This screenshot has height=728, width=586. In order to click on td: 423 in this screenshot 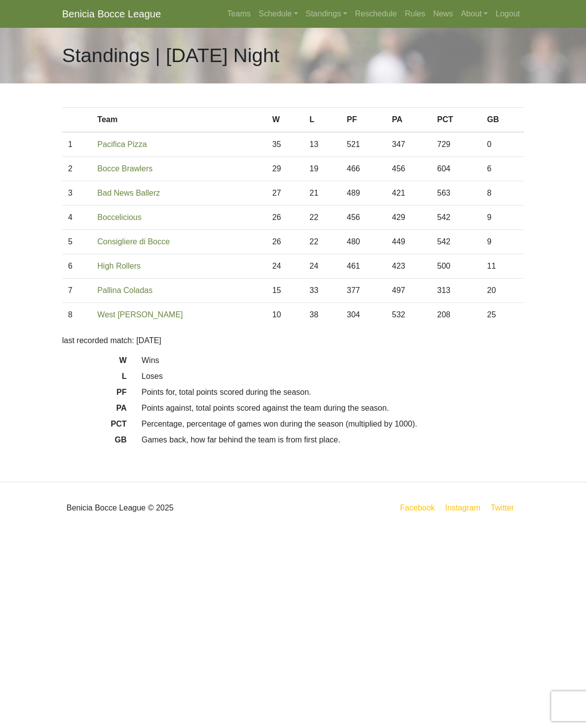, I will do `click(408, 266)`.